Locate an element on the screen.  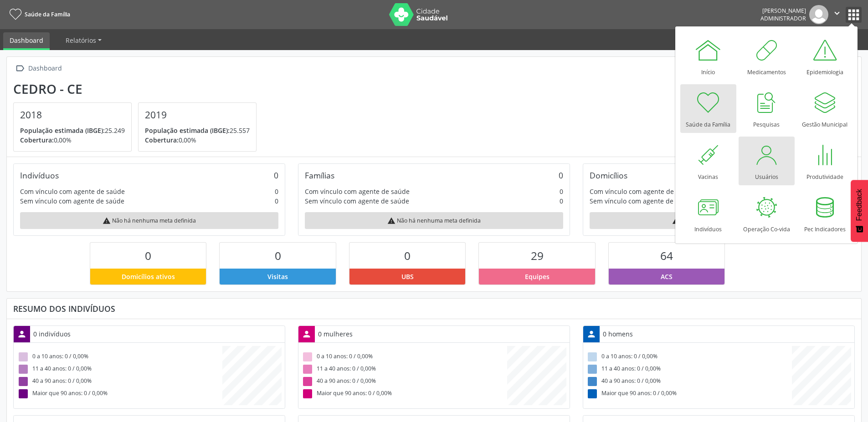
div: Indivíduos is located at coordinates (39, 175).